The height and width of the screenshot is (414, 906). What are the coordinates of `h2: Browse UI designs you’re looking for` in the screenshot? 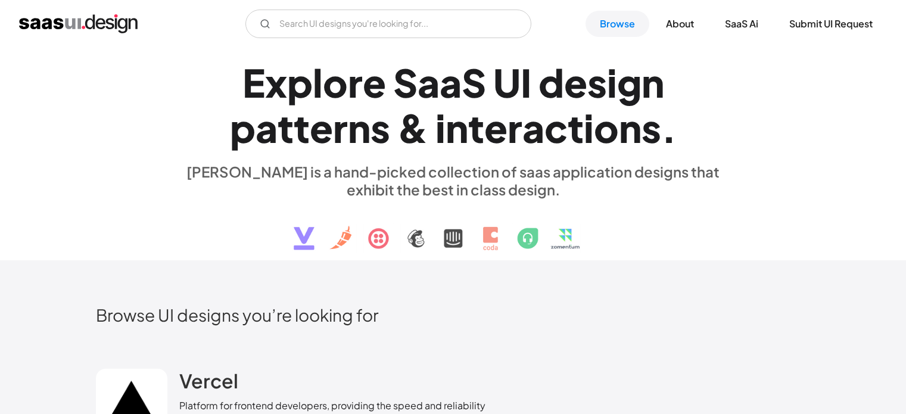 It's located at (453, 315).